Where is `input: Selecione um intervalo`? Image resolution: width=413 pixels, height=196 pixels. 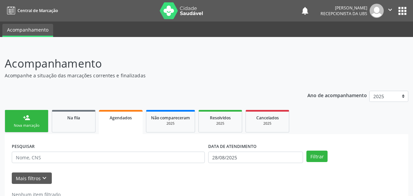
input: Selecione um intervalo is located at coordinates (256, 157).